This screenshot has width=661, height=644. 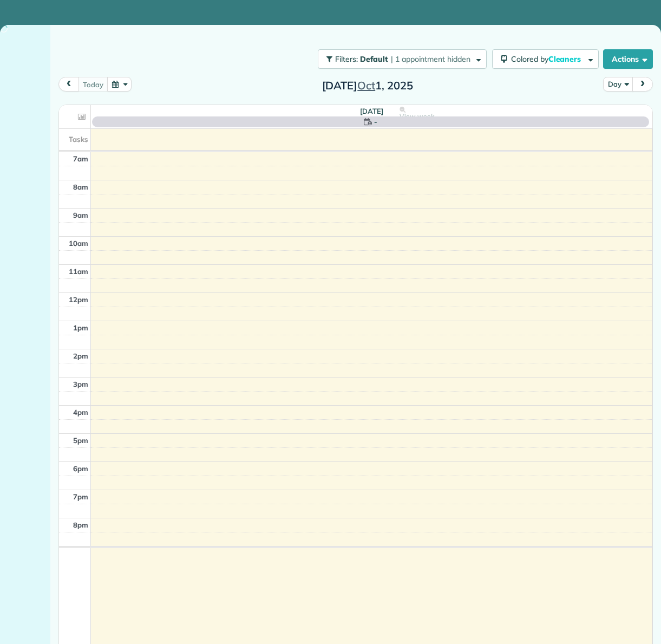 What do you see at coordinates (548, 59) in the screenshot?
I see `span: Colored by` at bounding box center [548, 59].